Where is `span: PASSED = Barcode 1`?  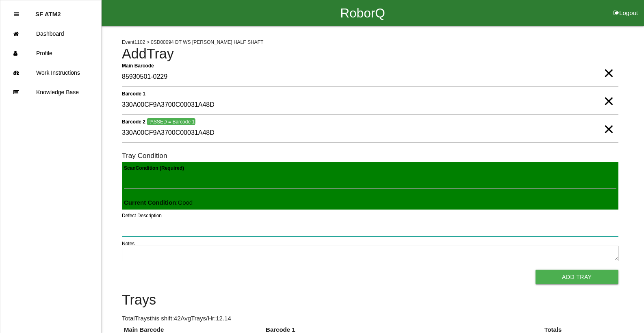
span: PASSED = Barcode 1 is located at coordinates (171, 122).